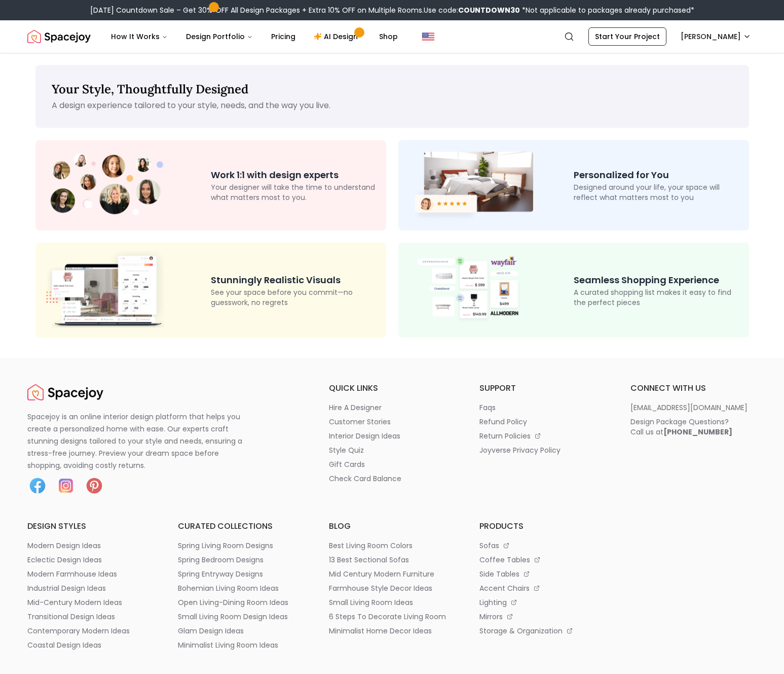 The width and height of the screenshot is (784, 674). I want to click on a: minimalist home decor ideas, so click(392, 630).